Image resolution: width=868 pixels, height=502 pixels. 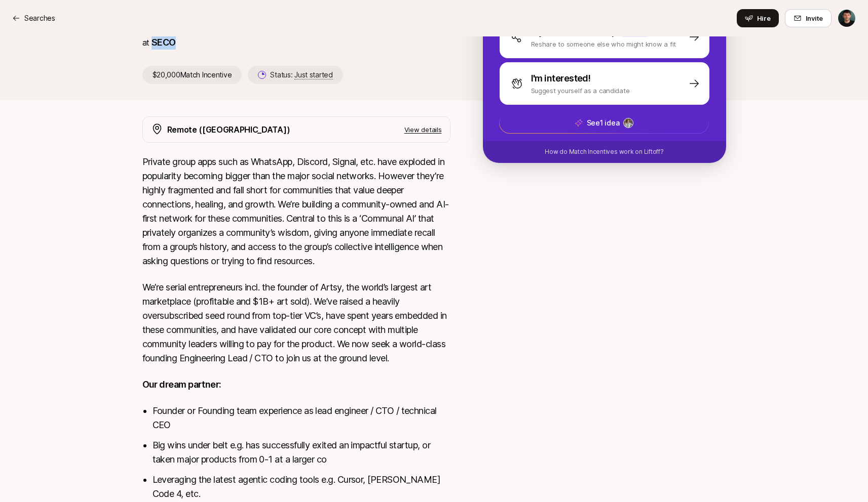 What do you see at coordinates (192, 75) in the screenshot?
I see `p: $20,000 Match Incentive` at bounding box center [192, 75].